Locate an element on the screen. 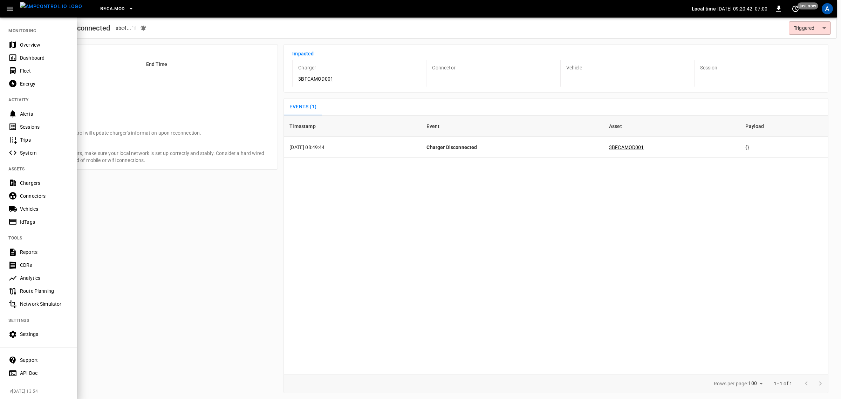 The width and height of the screenshot is (841, 399). div: IdTags is located at coordinates (44, 222).